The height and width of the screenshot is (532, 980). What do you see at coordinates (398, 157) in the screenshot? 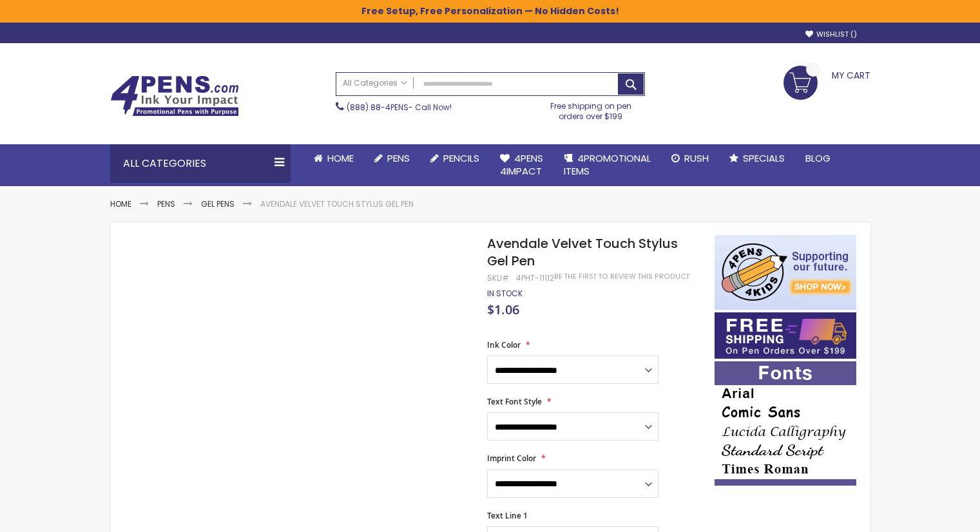
I see `span: Pens` at bounding box center [398, 157].